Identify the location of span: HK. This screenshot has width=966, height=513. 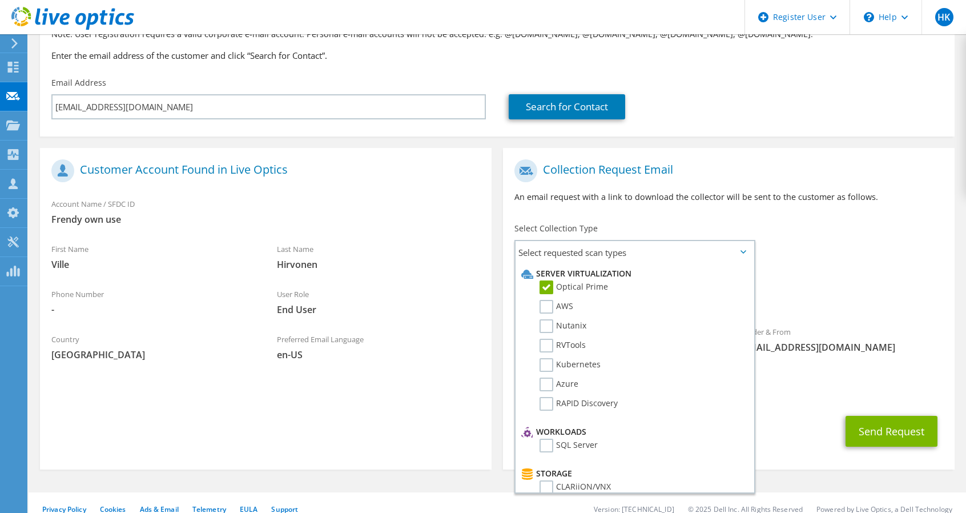
(945, 17).